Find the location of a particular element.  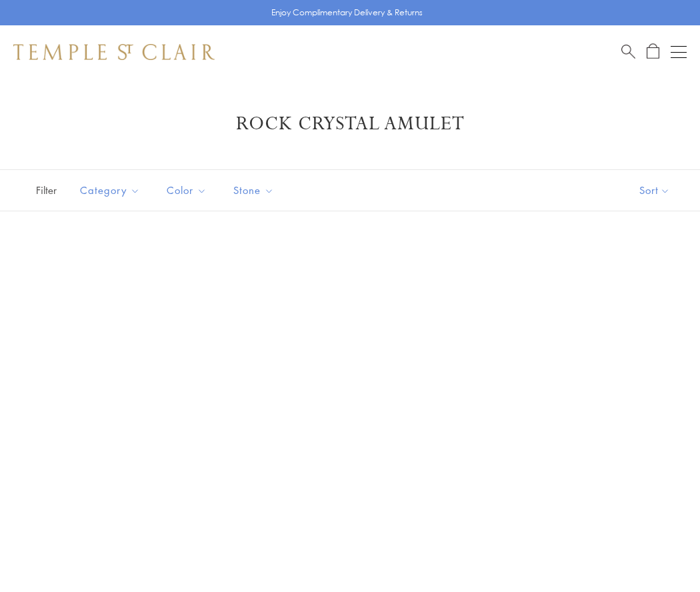

button: Stone is located at coordinates (253, 190).